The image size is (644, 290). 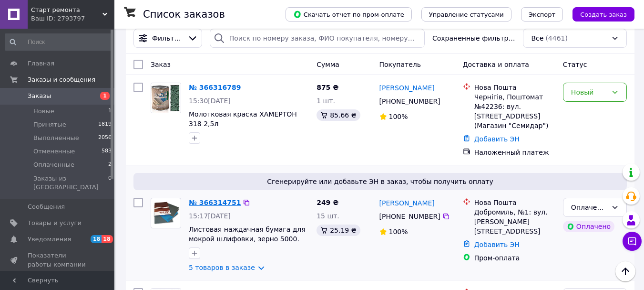 What do you see at coordinates (39, 96) in the screenshot?
I see `span: Заказы` at bounding box center [39, 96].